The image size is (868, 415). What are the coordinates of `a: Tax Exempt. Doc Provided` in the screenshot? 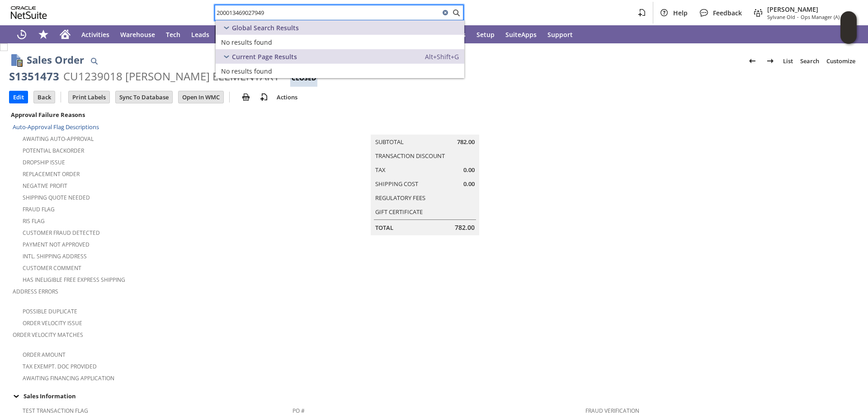 It's located at (60, 366).